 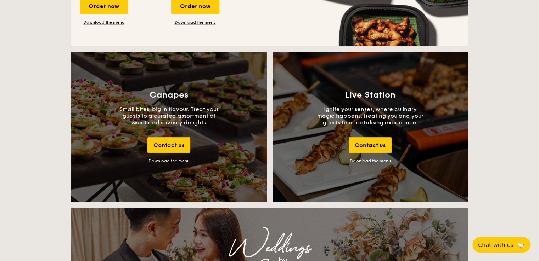 I want to click on span: Chat with us, so click(x=496, y=245).